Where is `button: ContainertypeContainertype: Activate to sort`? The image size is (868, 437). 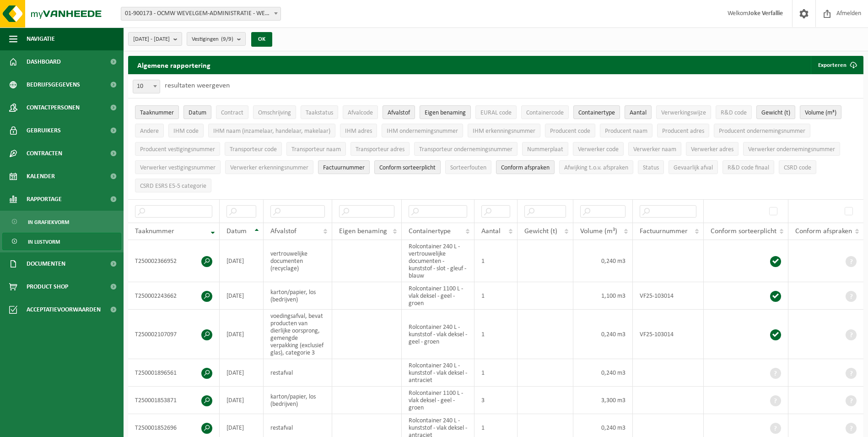 button: ContainertypeContainertype: Activate to sort is located at coordinates (597, 112).